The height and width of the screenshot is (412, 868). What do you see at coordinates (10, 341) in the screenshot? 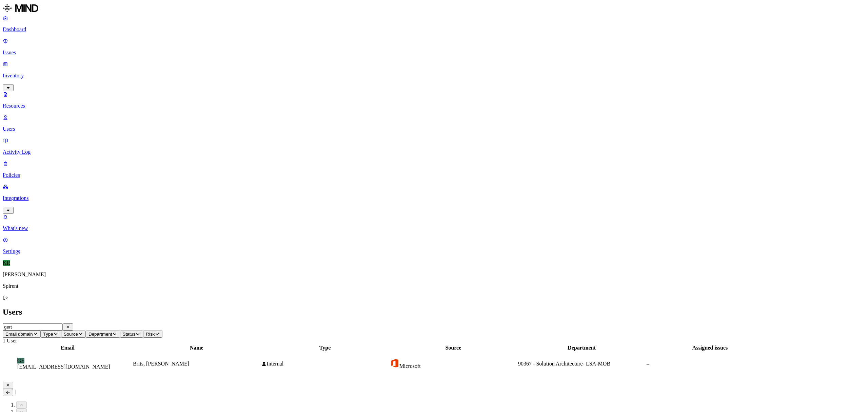
I see `span: 1 User` at bounding box center [10, 341].